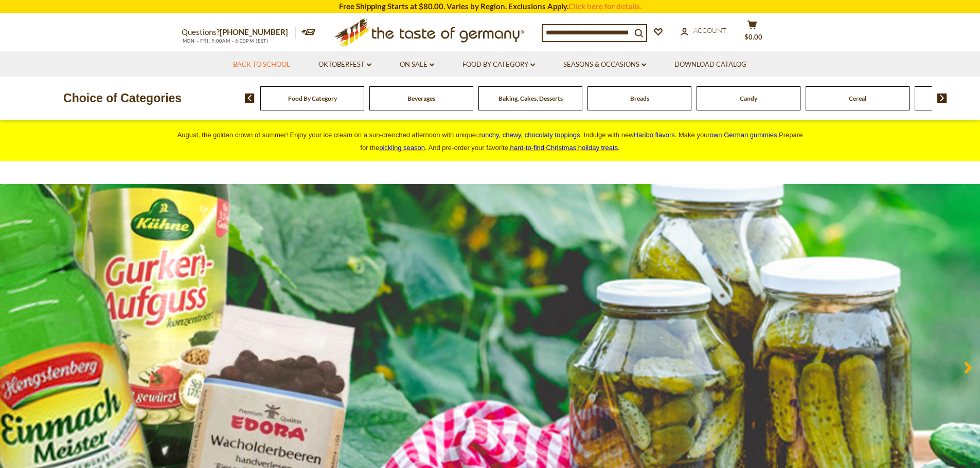  What do you see at coordinates (857, 98) in the screenshot?
I see `a: Cereal` at bounding box center [857, 98].